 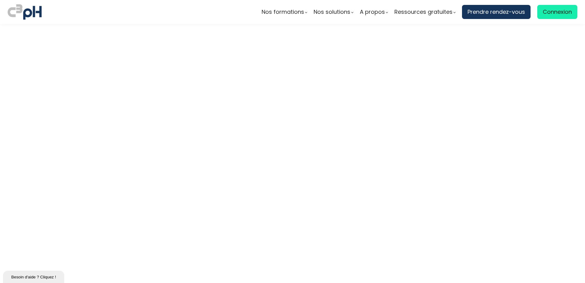 I want to click on img: logo C3PH, so click(x=24, y=12).